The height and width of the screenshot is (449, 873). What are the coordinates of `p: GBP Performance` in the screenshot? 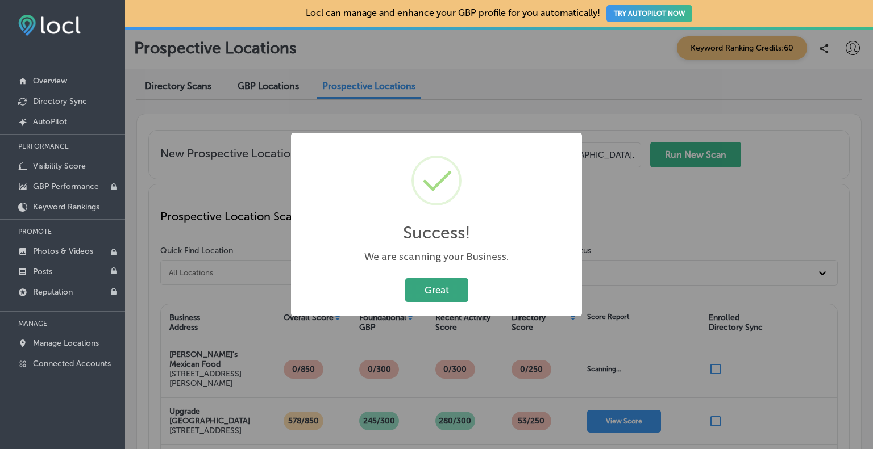 It's located at (66, 186).